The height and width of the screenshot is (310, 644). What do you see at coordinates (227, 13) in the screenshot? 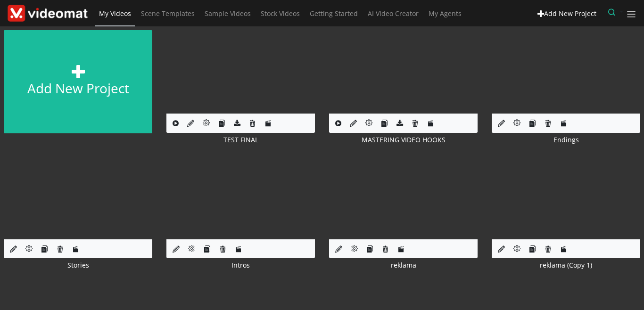
I see `span: Sample Videos` at bounding box center [227, 13].